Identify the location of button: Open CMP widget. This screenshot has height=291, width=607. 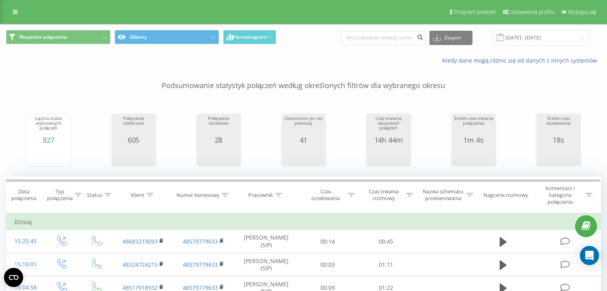
(14, 278).